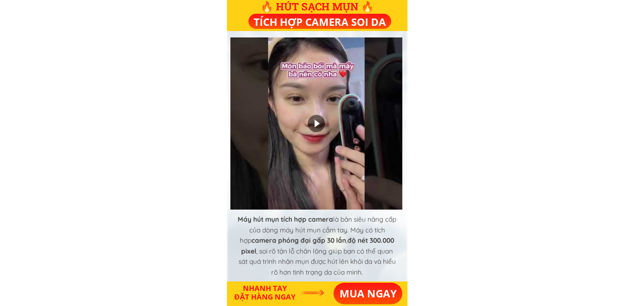 This screenshot has width=634, height=306. Describe the element at coordinates (265, 292) in the screenshot. I see `h3: NHANH TAY ĐẶT HÀNG NGAY` at that location.